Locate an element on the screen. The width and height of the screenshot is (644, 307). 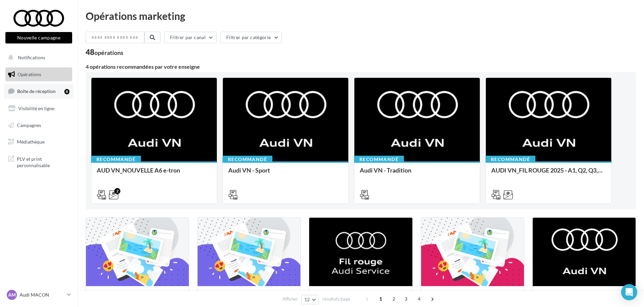
span: 1 is located at coordinates (381, 299).